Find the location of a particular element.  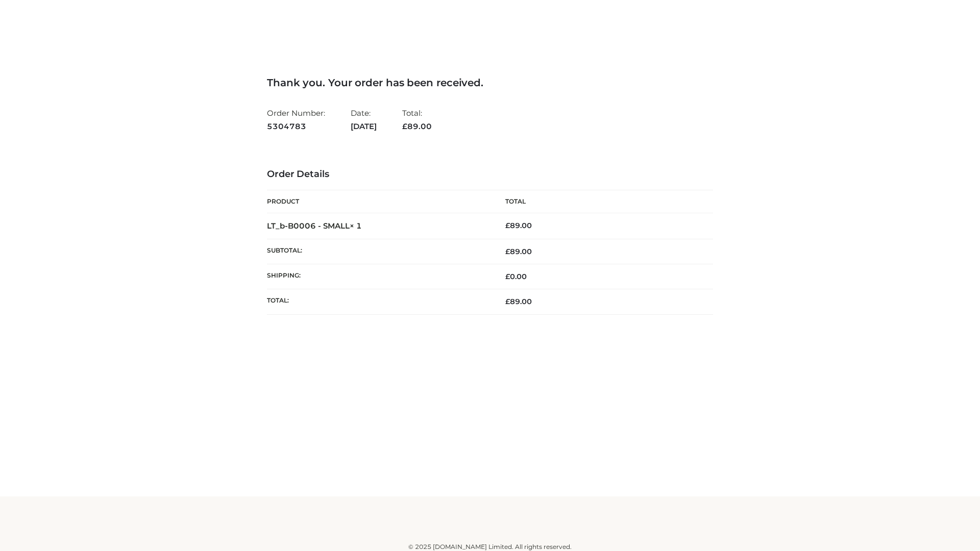

bdi: 89.00 is located at coordinates (519, 225).